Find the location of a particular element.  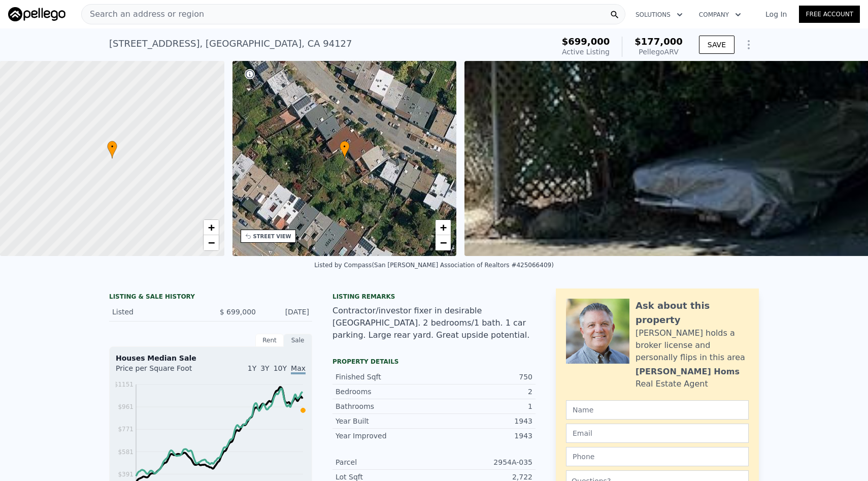

span: 1Y is located at coordinates (252, 368).